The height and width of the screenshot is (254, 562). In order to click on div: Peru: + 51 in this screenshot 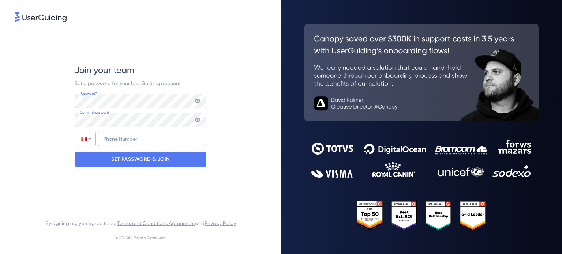, I will do `click(85, 139)`.